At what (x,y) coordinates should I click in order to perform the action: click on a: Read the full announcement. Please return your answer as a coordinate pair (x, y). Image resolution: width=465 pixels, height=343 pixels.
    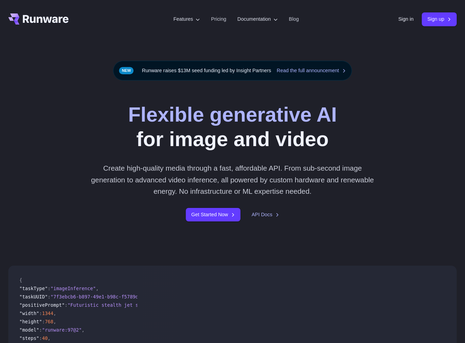
    Looking at the image, I should click on (311, 71).